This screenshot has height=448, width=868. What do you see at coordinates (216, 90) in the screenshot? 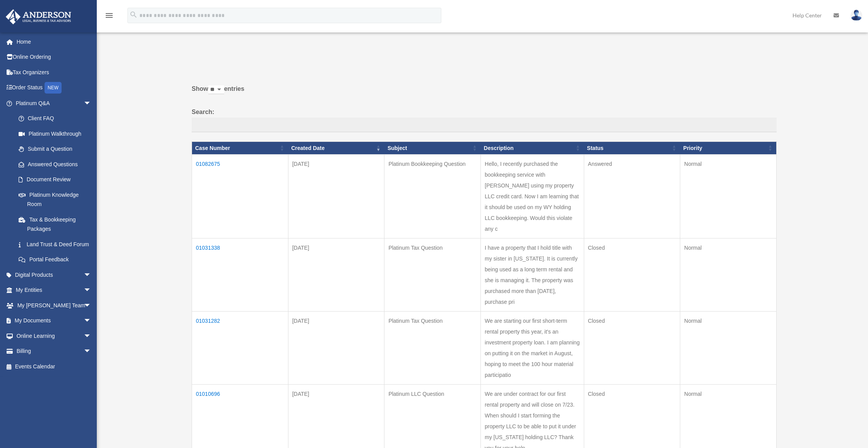
I see `select: Showentries` at bounding box center [216, 90].